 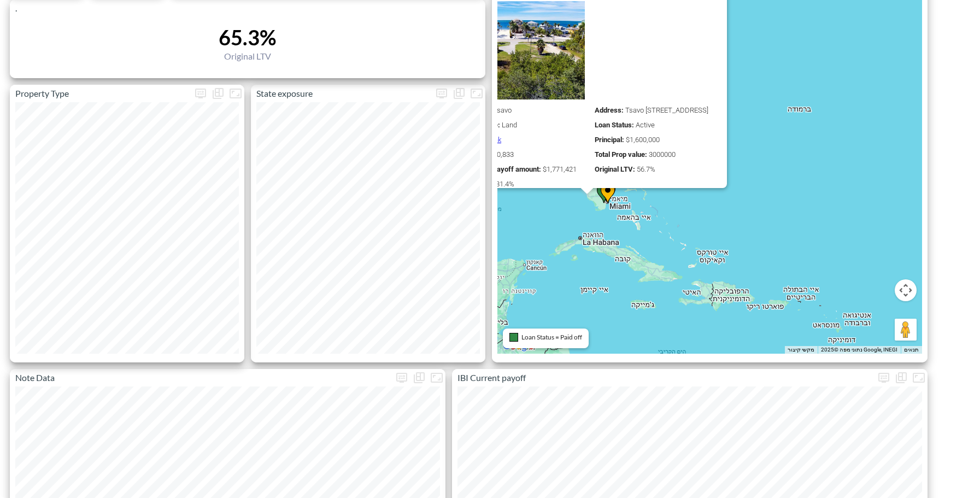 I want to click on a: ‫תנאים (הקישור נפתח בכרטיסייה חדשה), so click(x=911, y=349).